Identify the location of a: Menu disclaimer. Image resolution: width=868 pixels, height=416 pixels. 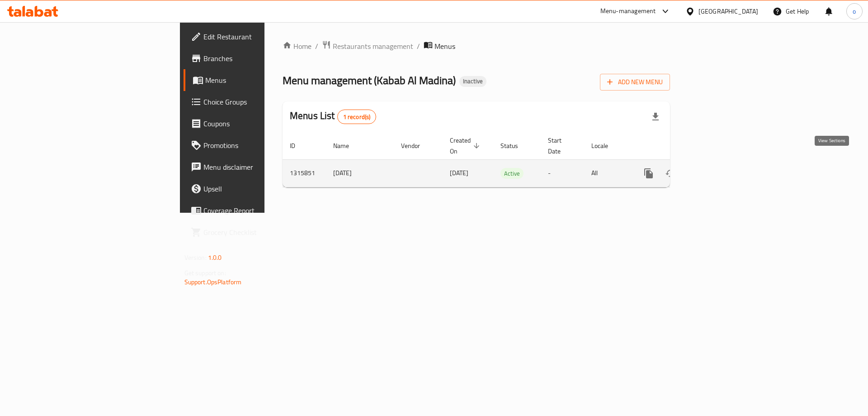
(254, 167).